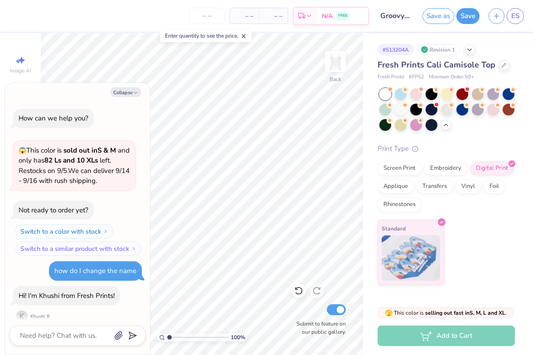  I want to click on strong: selling out fast in S, M, L and XL, so click(465, 313).